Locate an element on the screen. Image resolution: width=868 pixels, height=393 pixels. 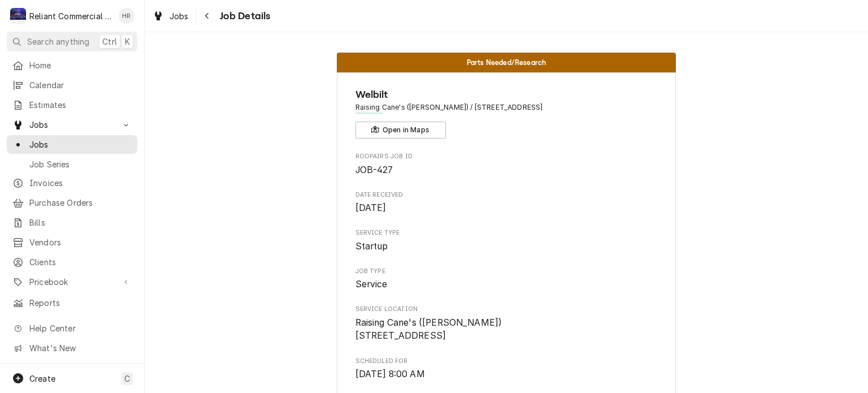
span: C is located at coordinates (127, 378).